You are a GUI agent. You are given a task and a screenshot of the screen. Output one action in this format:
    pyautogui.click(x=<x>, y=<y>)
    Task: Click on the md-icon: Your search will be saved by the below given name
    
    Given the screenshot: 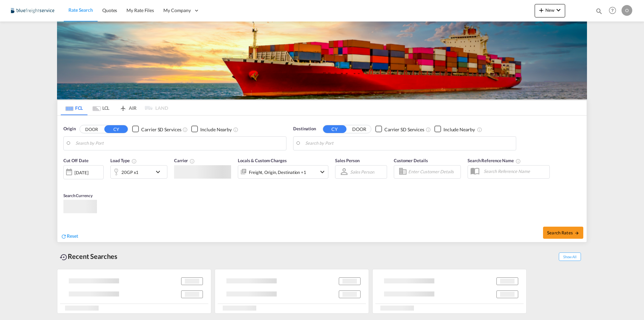 What is the action you would take?
    pyautogui.click(x=518, y=161)
    